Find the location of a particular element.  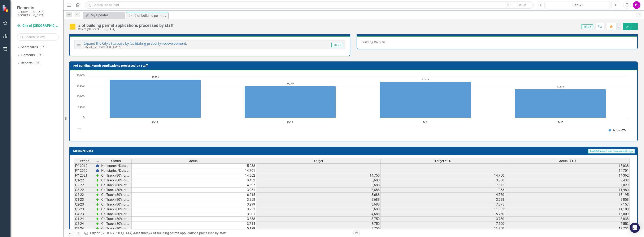

td: Q4-23 is located at coordinates (85, 214).